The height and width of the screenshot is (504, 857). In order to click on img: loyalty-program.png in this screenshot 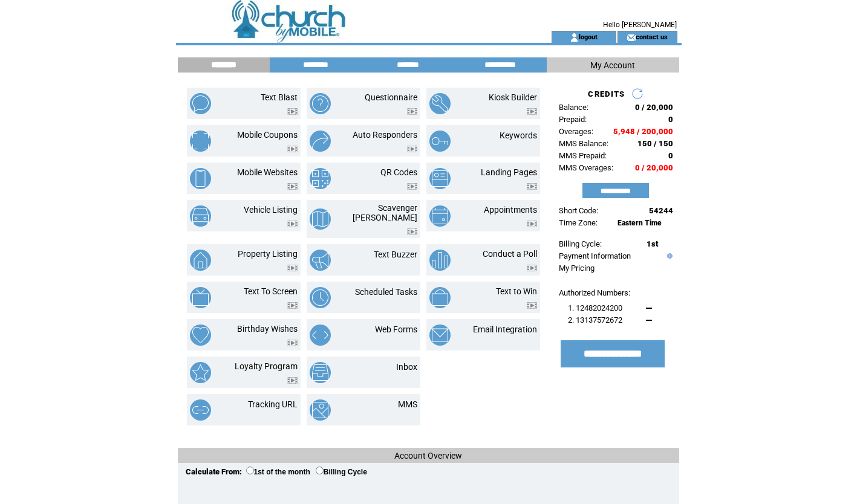, I will do `click(200, 373)`.